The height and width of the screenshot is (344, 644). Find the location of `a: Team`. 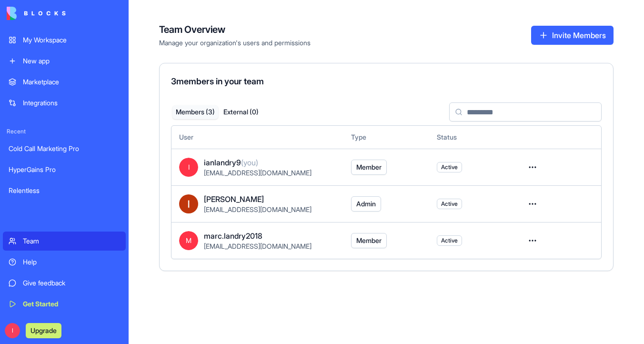

a: Team is located at coordinates (64, 241).